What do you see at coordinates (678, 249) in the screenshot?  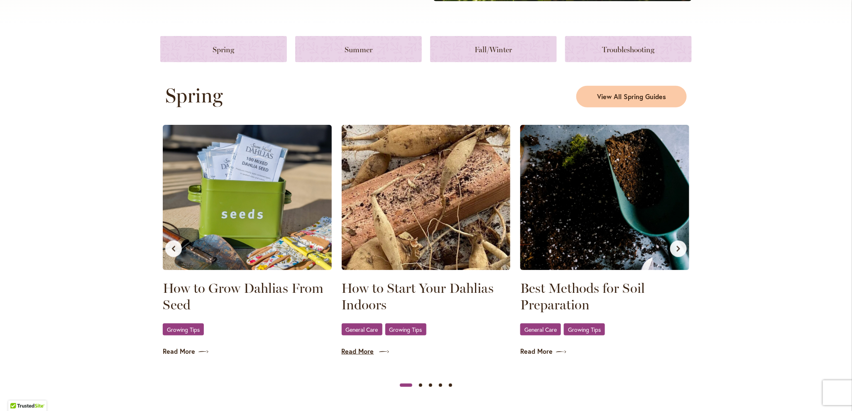 I see `button: Next slide` at bounding box center [678, 249].